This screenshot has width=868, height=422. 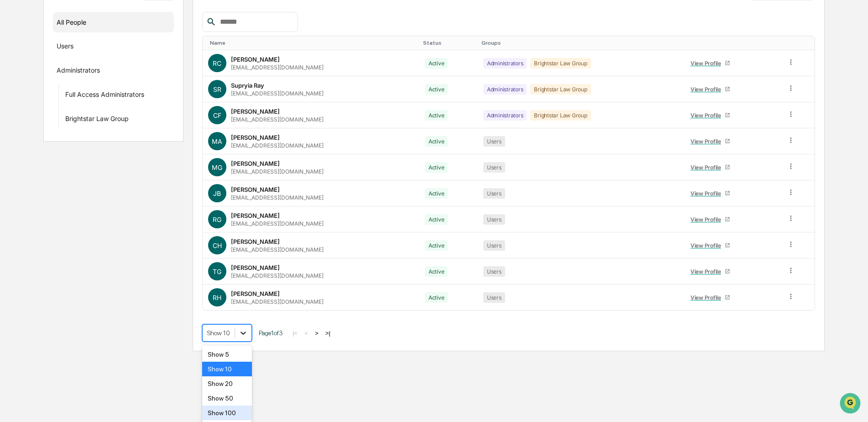 What do you see at coordinates (247, 86) in the screenshot?
I see `div: Supryia Ray` at bounding box center [247, 86].